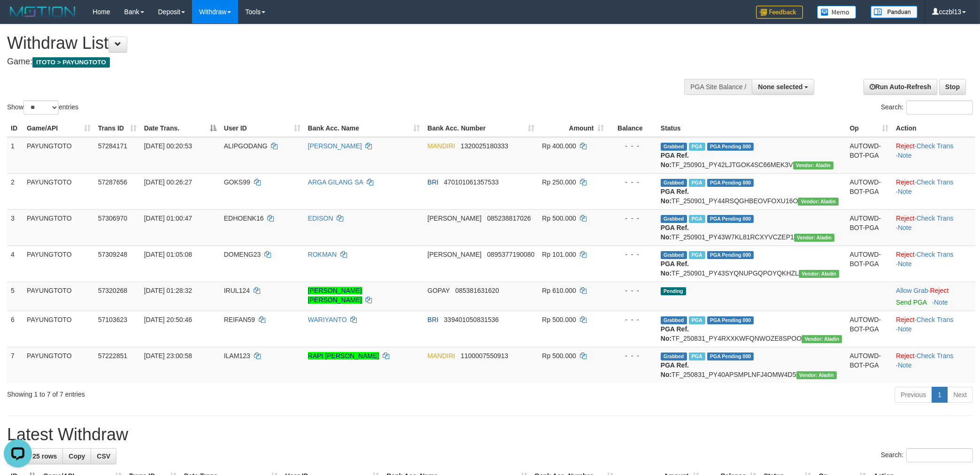 The image size is (980, 475). Describe the element at coordinates (490, 435) in the screenshot. I see `h1: Latest Withdraw` at that location.